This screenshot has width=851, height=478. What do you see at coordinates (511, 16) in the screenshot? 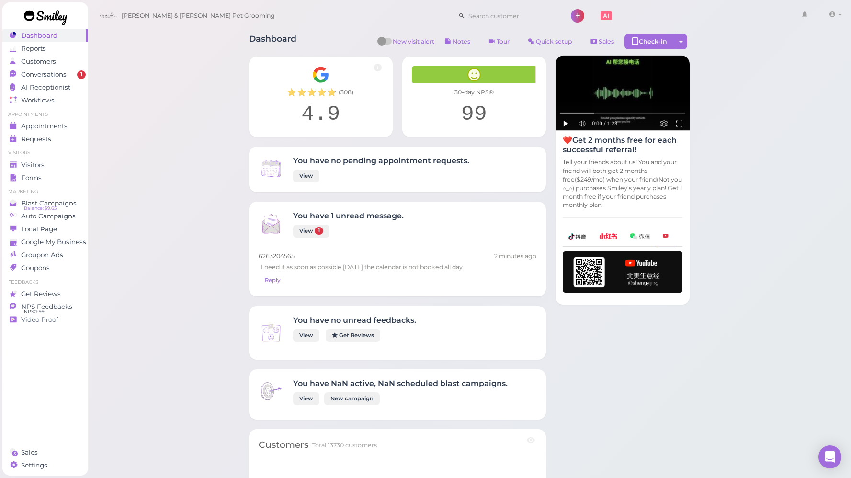
I see `input: Search customer` at bounding box center [511, 16].